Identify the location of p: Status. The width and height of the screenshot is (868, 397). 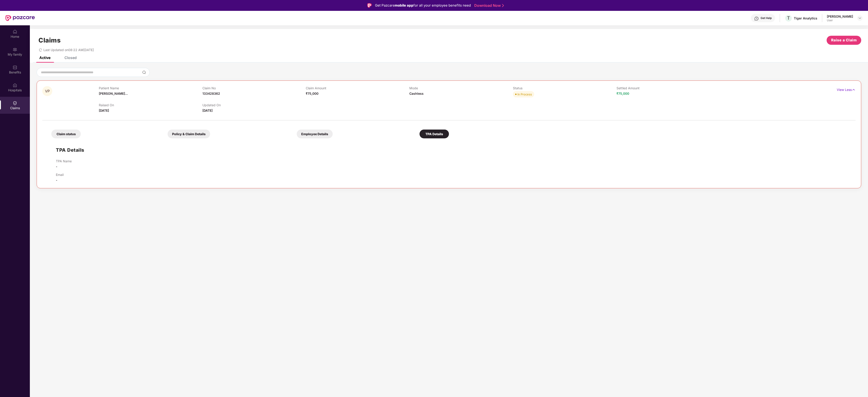
(565, 88).